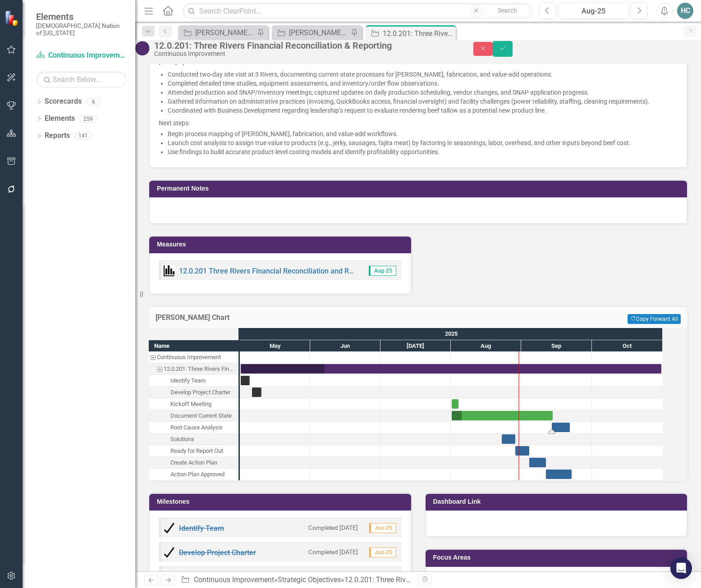 This screenshot has width=701, height=588. I want to click on input: Search Below..., so click(81, 79).